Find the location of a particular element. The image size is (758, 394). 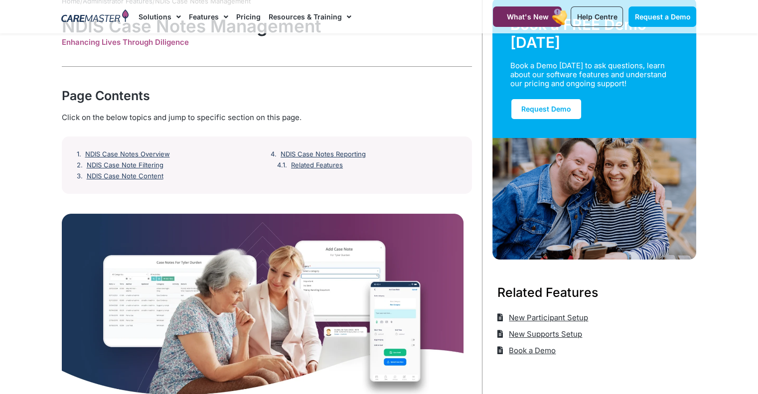

span: What's New is located at coordinates (527, 16).